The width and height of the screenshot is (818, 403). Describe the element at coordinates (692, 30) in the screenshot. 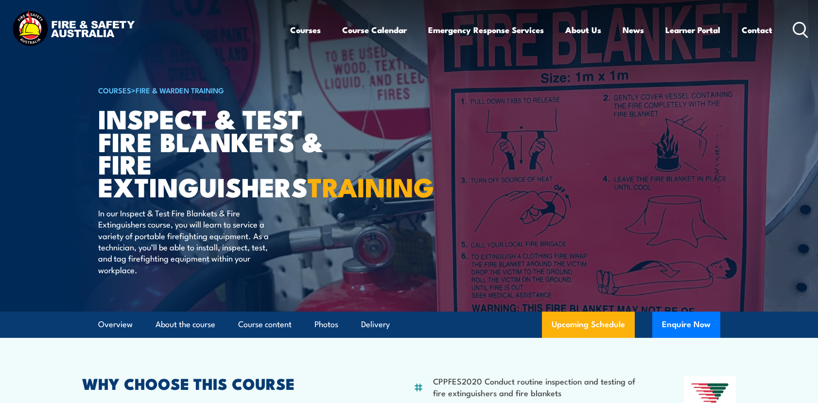

I see `a: Learner Portal` at that location.